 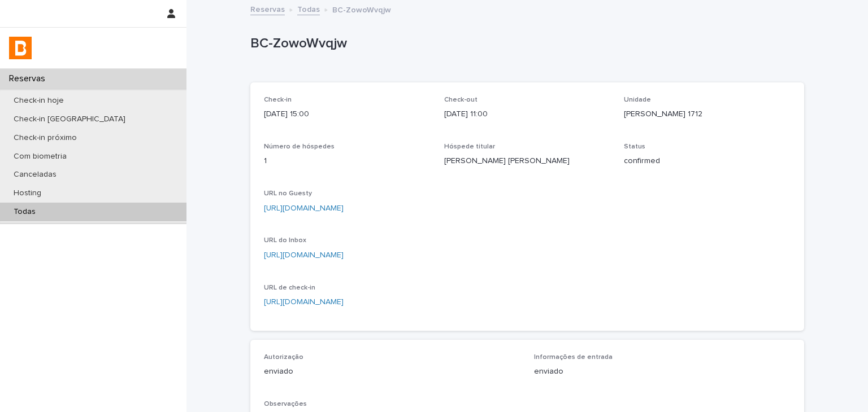 I want to click on span: URL de check-in, so click(x=290, y=288).